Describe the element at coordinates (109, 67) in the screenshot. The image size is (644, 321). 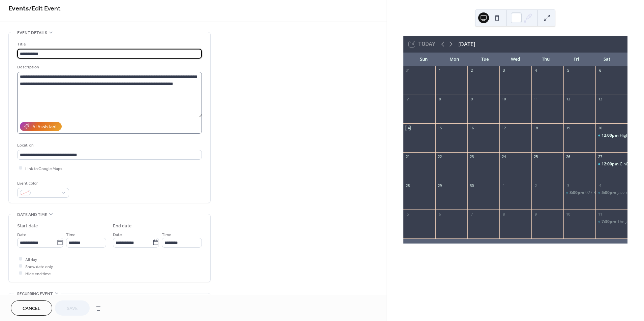
I see `div: Description` at that location.